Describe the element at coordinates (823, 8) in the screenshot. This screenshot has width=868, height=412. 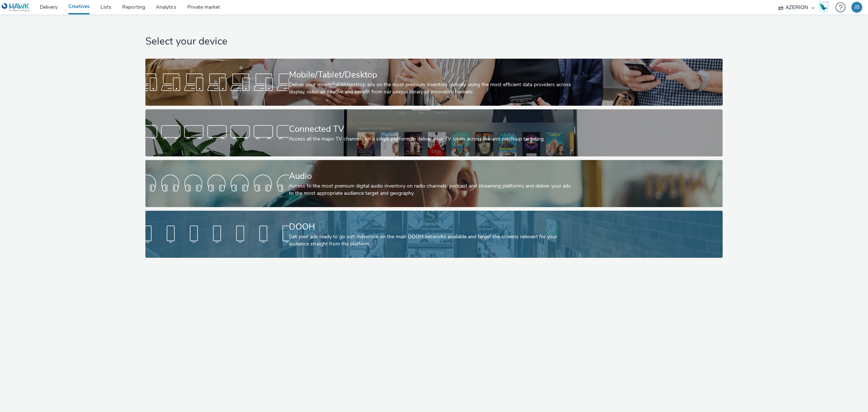
I see `div: Hawk Academy` at that location.